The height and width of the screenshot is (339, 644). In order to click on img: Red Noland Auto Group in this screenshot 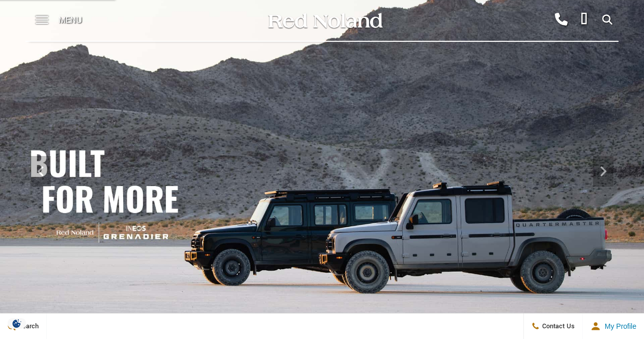, I will do `click(325, 20)`.